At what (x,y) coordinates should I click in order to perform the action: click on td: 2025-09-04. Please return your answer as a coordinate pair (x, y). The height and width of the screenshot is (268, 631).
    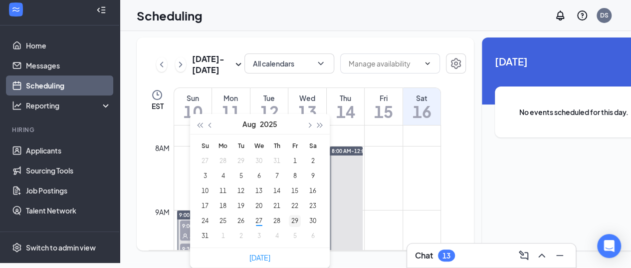
    Looking at the image, I should click on (277, 236).